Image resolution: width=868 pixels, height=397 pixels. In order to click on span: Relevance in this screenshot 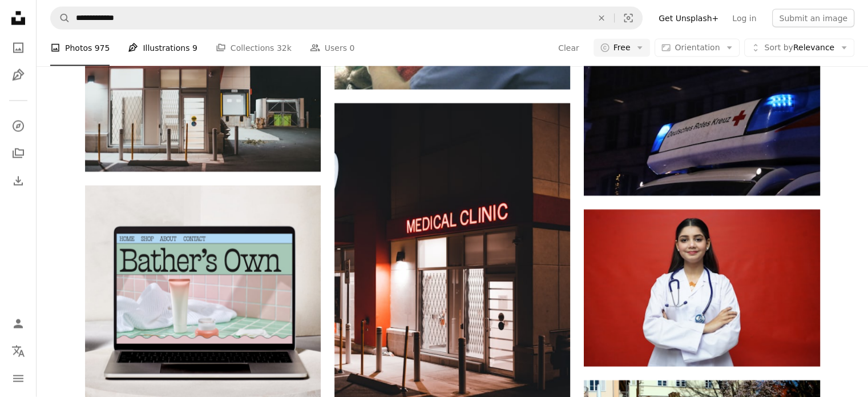, I will do `click(799, 48)`.